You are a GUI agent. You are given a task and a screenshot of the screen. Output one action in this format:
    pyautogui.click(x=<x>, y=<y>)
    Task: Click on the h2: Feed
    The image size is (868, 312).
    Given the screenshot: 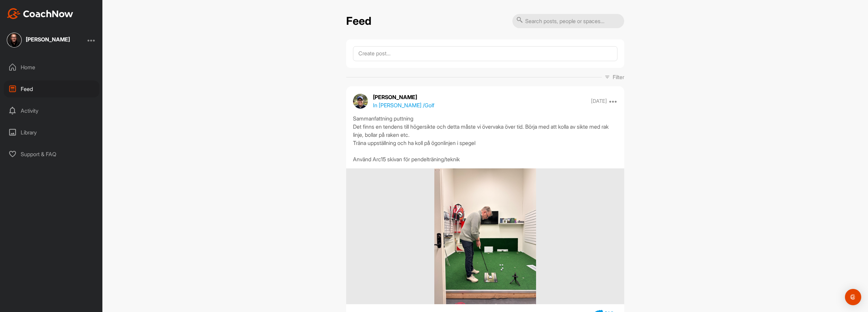 What is the action you would take?
    pyautogui.click(x=359, y=21)
    